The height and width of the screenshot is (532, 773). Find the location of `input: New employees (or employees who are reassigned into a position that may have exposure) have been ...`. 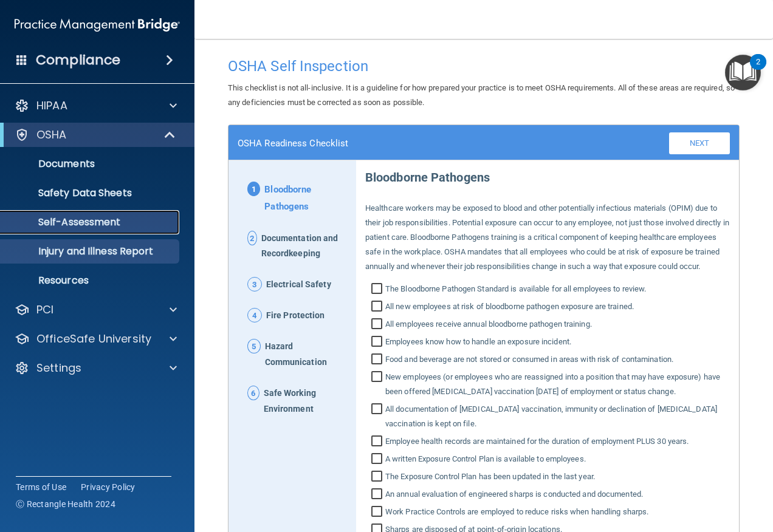

input: New employees (or employees who are reassigned into a position that may have exposure) have been ... is located at coordinates (378, 385).